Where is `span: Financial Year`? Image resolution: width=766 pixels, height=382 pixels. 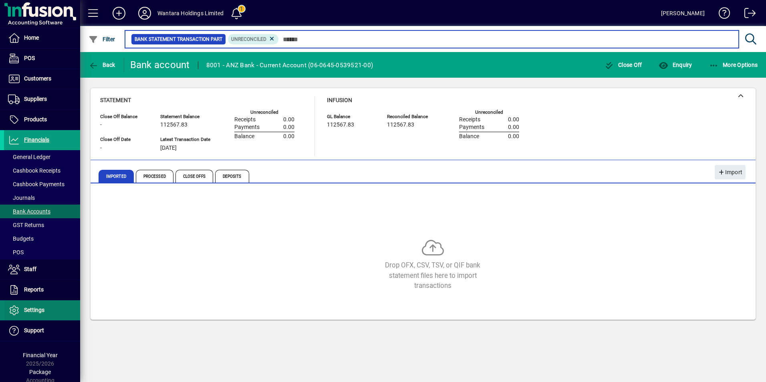
span: Financial Year is located at coordinates (40, 355).